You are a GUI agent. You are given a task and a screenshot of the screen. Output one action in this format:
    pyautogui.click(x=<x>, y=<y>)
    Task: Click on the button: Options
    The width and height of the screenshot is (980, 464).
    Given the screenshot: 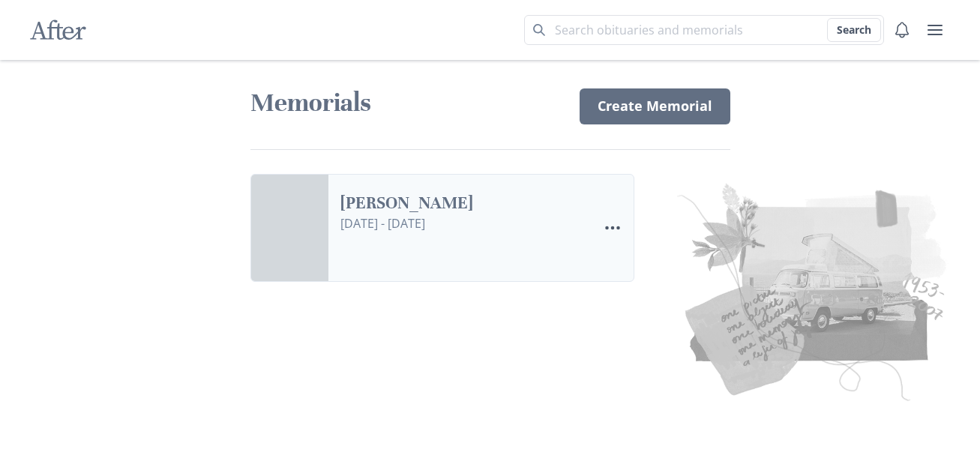 What is the action you would take?
    pyautogui.click(x=613, y=228)
    